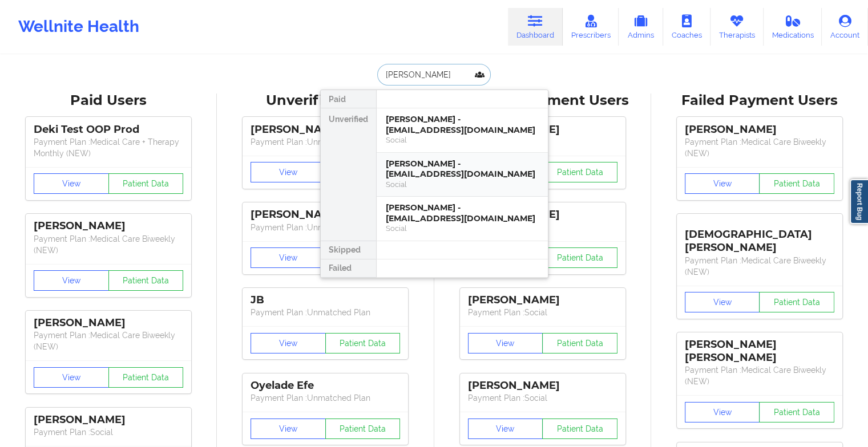  I want to click on a: Medications, so click(792, 27).